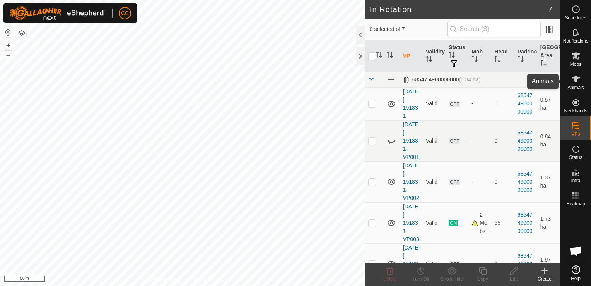  What do you see at coordinates (576, 180) in the screenshot?
I see `span: Infra` at bounding box center [576, 180].